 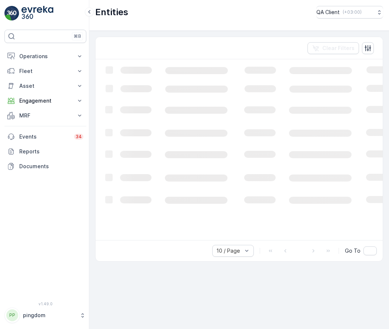 I want to click on button: MRF, so click(x=45, y=116).